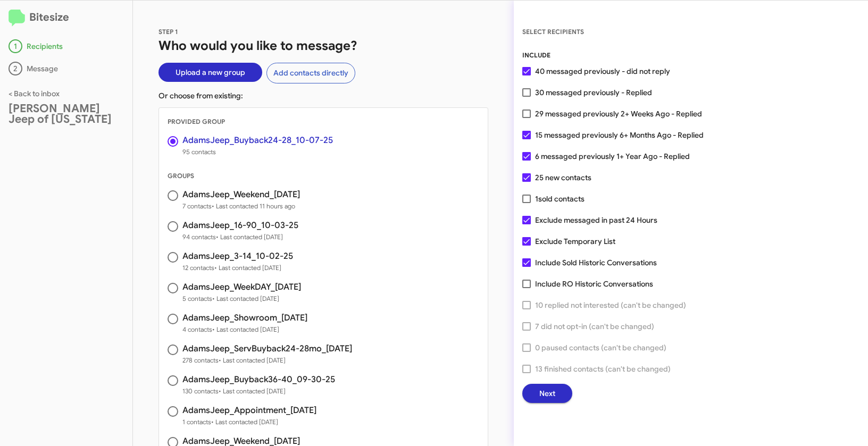 The width and height of the screenshot is (868, 446). Describe the element at coordinates (253, 206) in the screenshot. I see `span: • Last contacted 11 hours ago` at that location.